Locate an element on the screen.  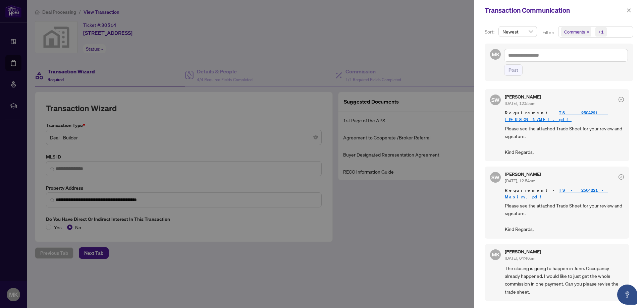
div: +1 is located at coordinates (601, 32).